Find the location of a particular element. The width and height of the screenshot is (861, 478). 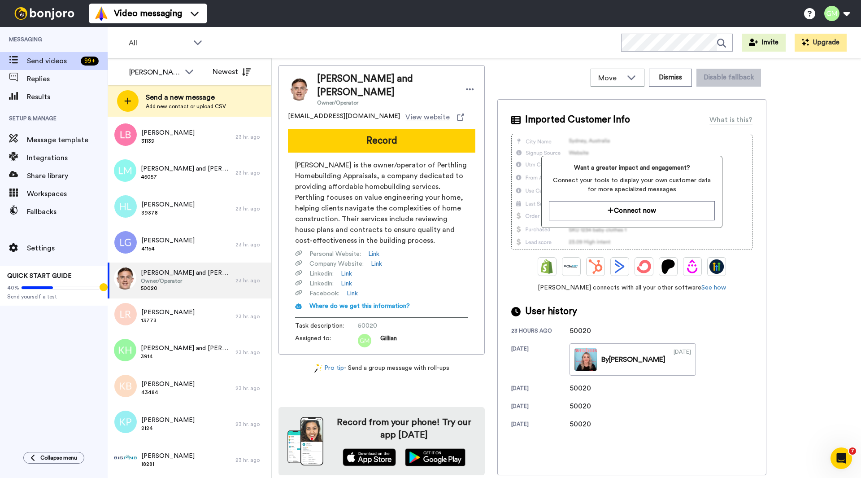

img: Ontraport is located at coordinates (572, 266).